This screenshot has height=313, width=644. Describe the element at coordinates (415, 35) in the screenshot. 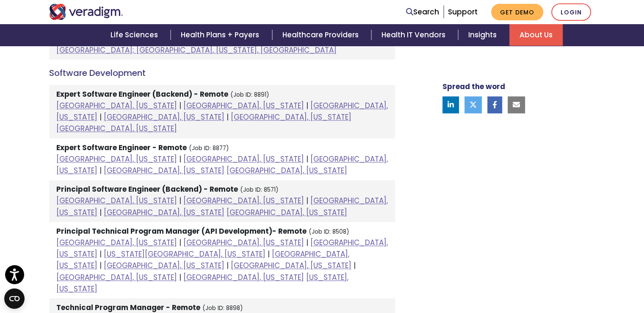

I see `a: Health IT Vendors` at that location.